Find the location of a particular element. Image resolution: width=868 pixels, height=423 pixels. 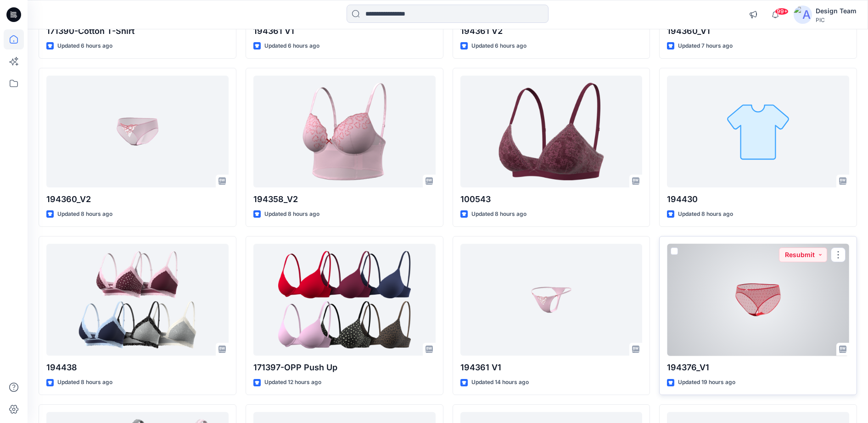

p: Updated 19 hours ago is located at coordinates (706, 383).